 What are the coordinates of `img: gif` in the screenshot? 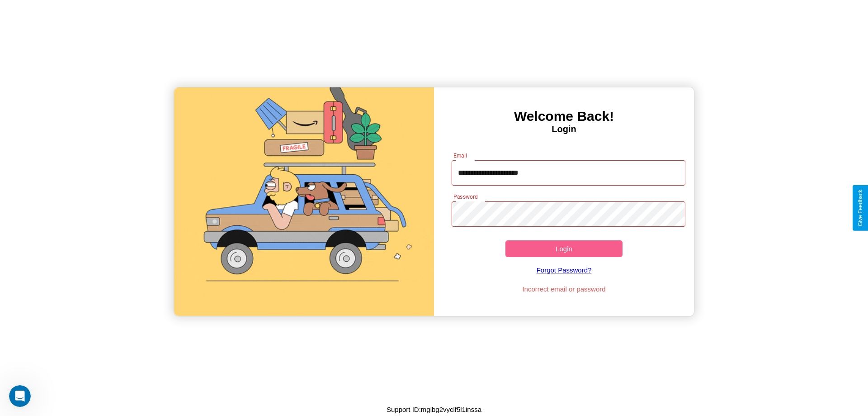 It's located at (303, 201).